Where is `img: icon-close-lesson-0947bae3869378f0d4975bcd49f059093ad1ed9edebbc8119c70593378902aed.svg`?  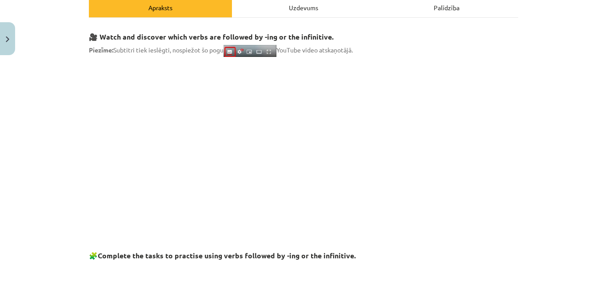 img: icon-close-lesson-0947bae3869378f0d4975bcd49f059093ad1ed9edebbc8119c70593378902aed.svg is located at coordinates (8, 39).